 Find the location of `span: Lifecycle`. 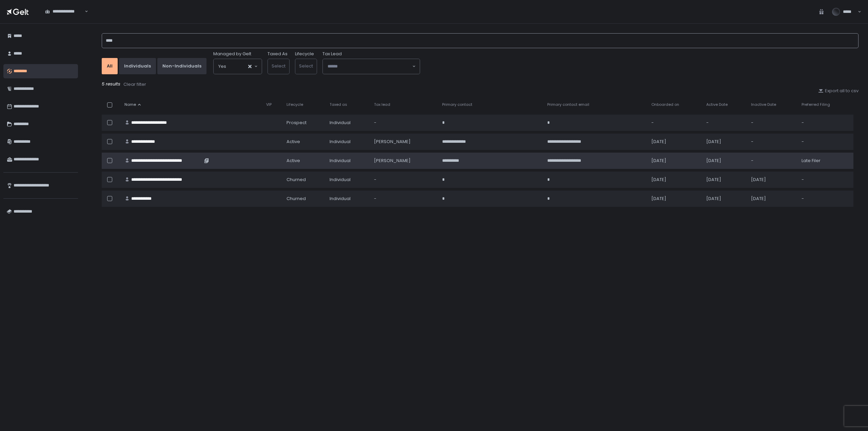

span: Lifecycle is located at coordinates (295, 105).